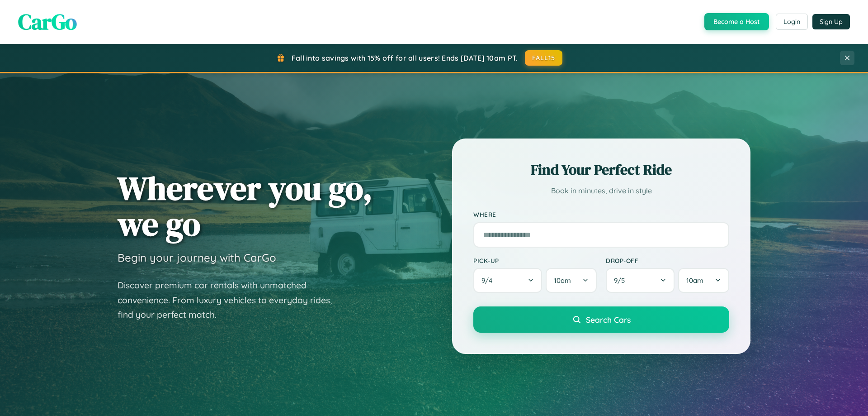 Image resolution: width=868 pixels, height=416 pixels. I want to click on span: Search Cars, so click(608, 320).